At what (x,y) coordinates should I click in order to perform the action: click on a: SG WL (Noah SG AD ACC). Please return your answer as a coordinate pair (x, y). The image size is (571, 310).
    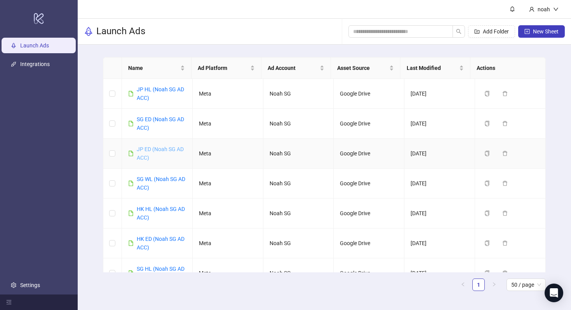
    Looking at the image, I should click on (161, 183).